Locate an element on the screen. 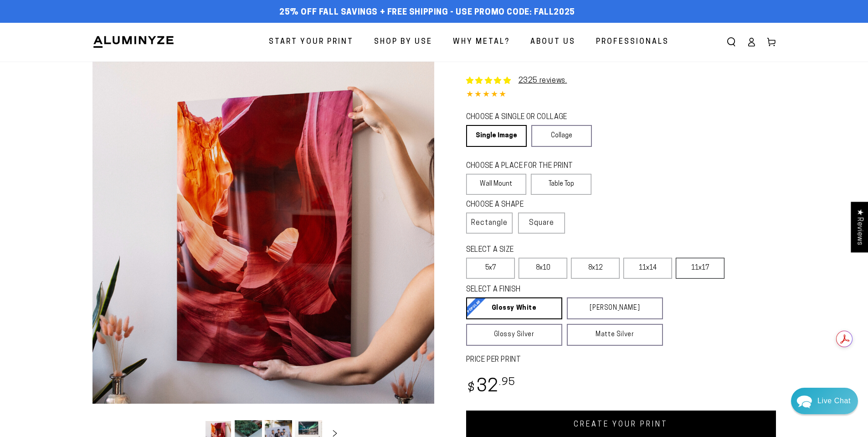 The height and width of the screenshot is (437, 868). label: 8x12 is located at coordinates (595, 268).